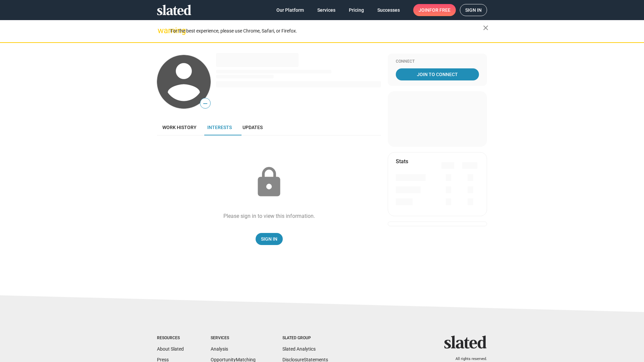 This screenshot has width=644, height=362. I want to click on span: Join To Connect, so click(437, 74).